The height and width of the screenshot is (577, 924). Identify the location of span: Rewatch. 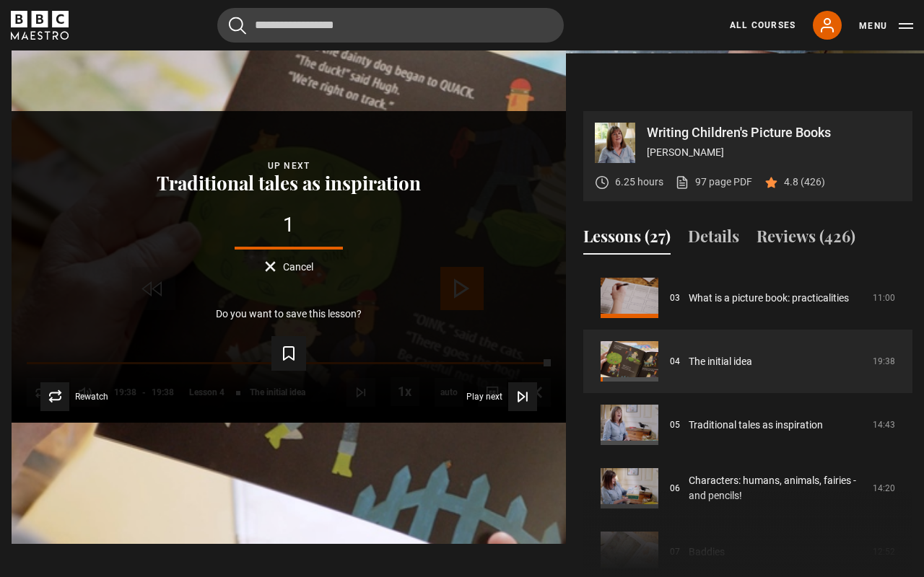
(91, 396).